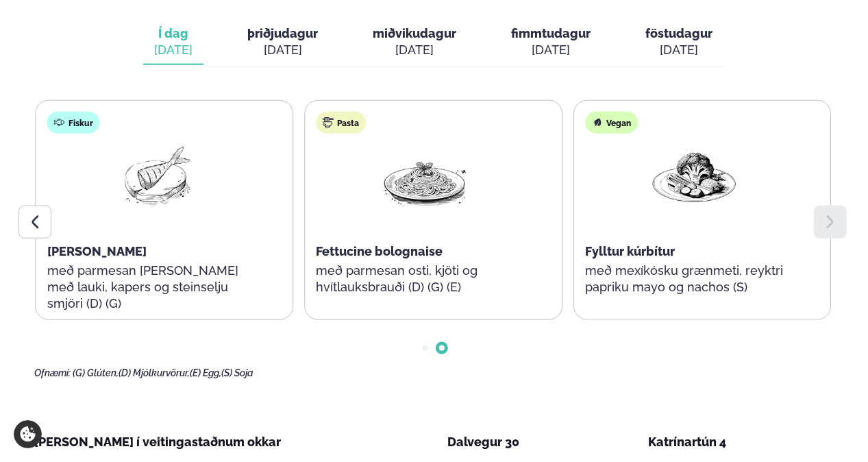 The height and width of the screenshot is (462, 868). I want to click on a: Cookie settings, so click(28, 434).